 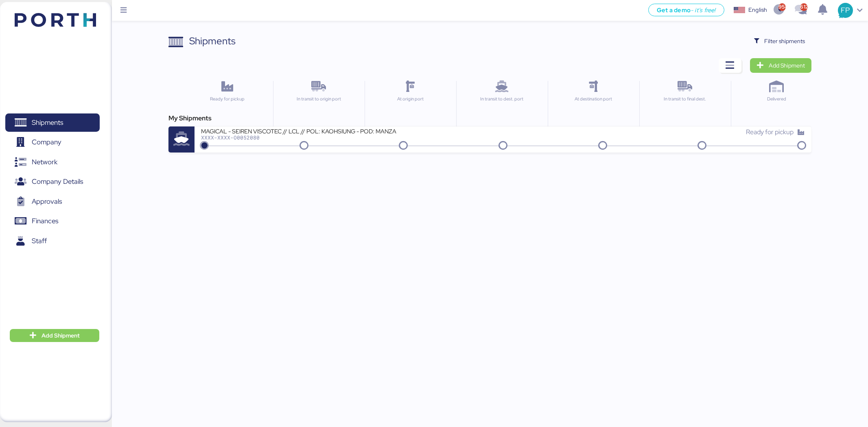 What do you see at coordinates (52, 241) in the screenshot?
I see `a: Staff` at bounding box center [52, 241].